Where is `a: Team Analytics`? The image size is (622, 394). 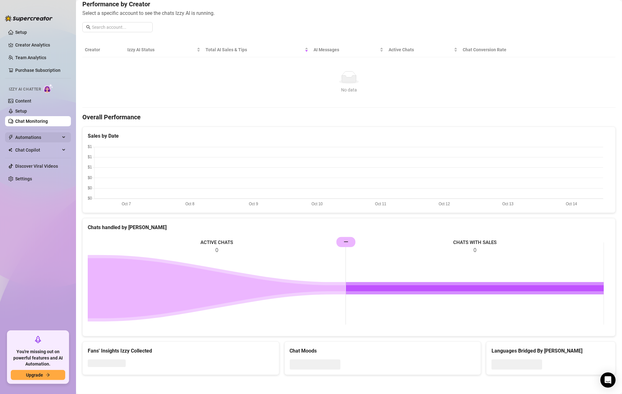
a: Team Analytics is located at coordinates (31, 58).